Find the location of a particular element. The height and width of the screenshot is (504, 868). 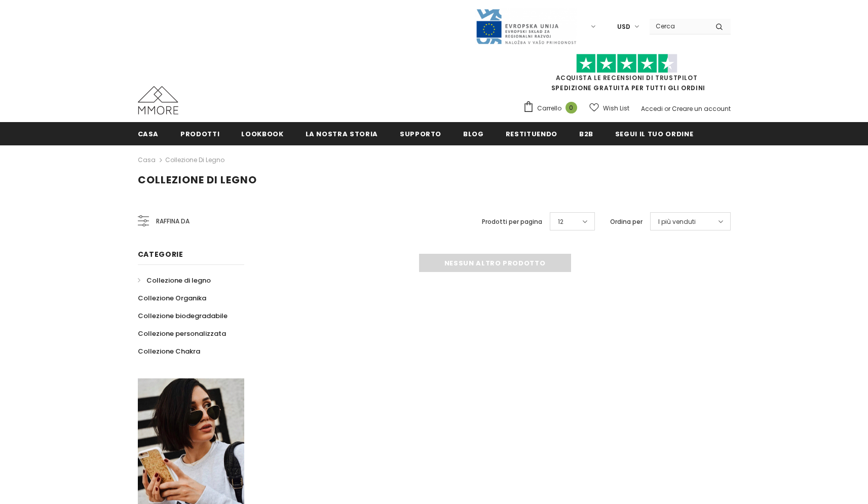

img: Javni Razpis is located at coordinates (526, 26).